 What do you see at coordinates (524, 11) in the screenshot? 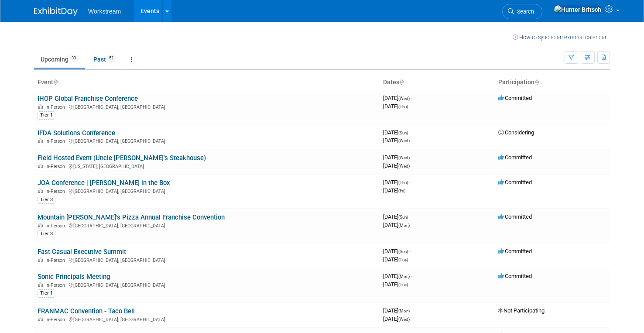
I see `span: Search` at bounding box center [524, 11].